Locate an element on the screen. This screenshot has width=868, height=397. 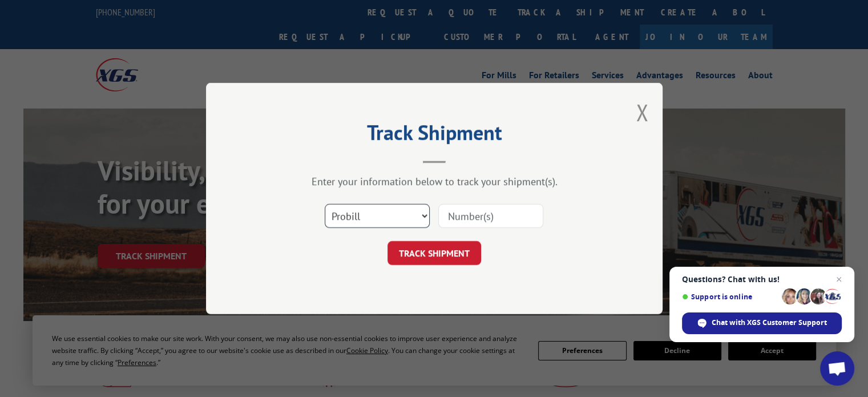
span: Close chat is located at coordinates (839, 279).